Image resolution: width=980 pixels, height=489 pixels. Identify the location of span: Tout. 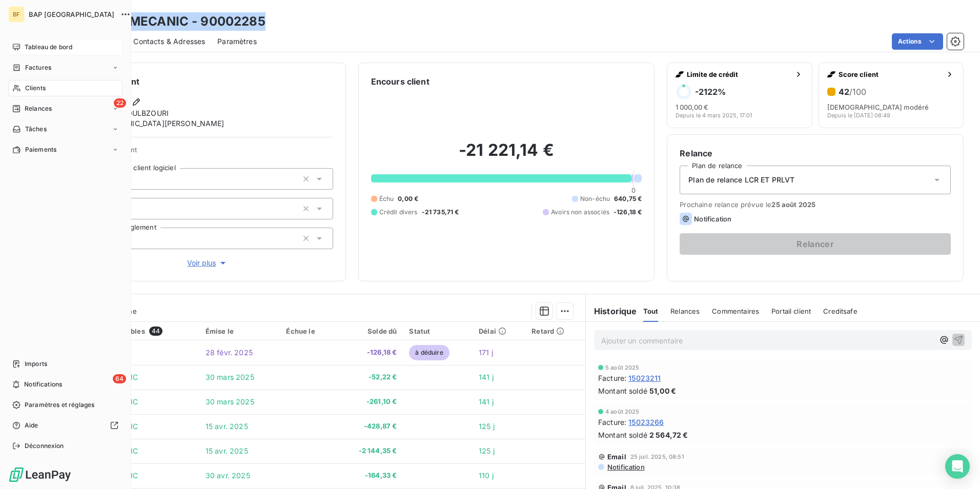
(651, 311).